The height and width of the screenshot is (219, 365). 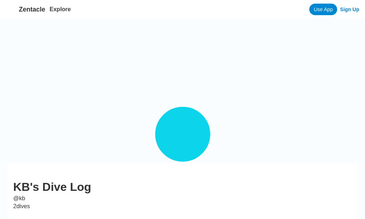 I want to click on a: Zentacle logoZentacle, so click(x=25, y=9).